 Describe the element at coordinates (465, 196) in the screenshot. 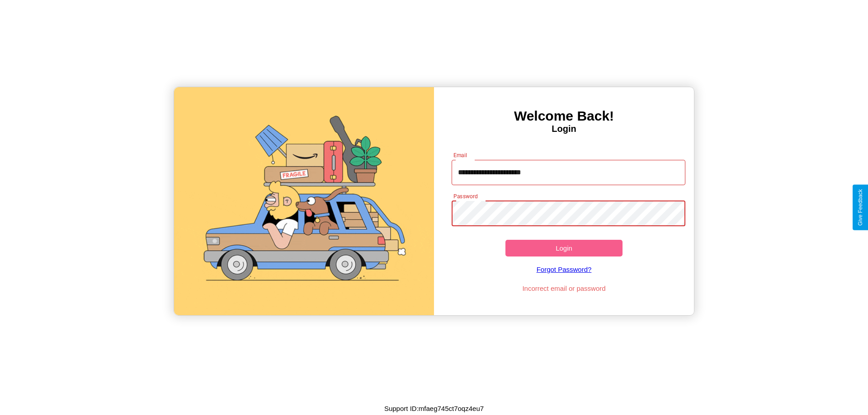

I see `label: Password` at that location.